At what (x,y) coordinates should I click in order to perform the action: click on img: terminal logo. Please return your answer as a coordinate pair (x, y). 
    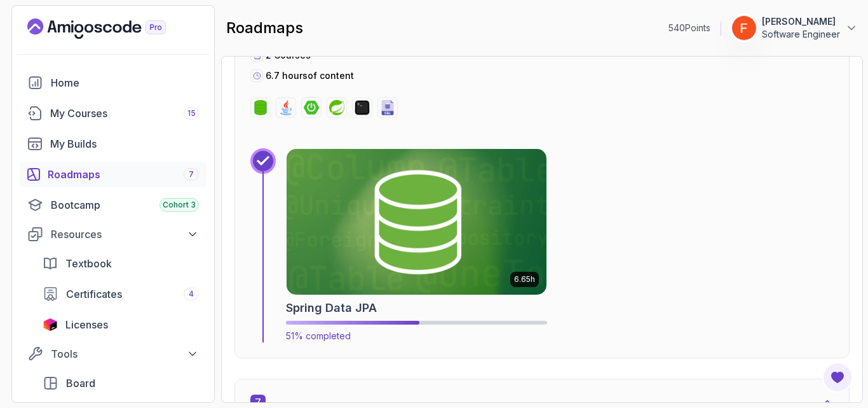
    Looking at the image, I should click on (362, 108).